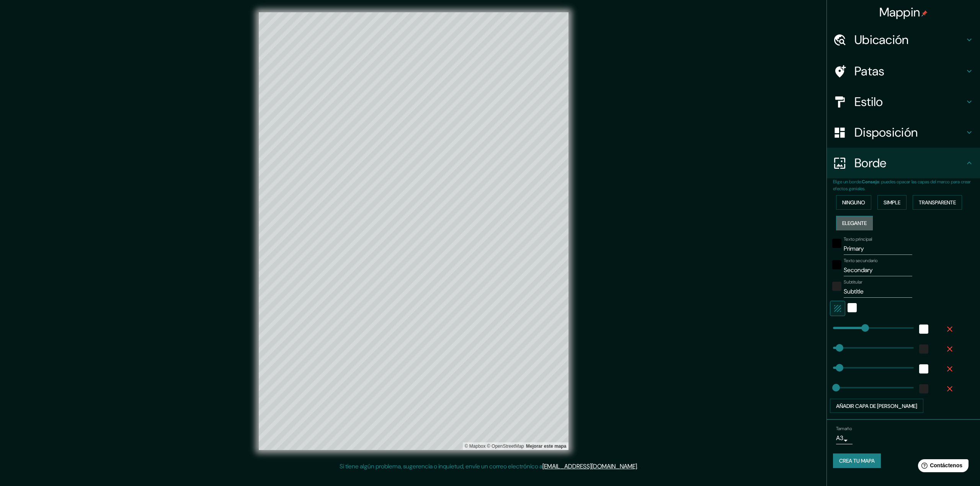  I want to click on font: © OpenStreetMap, so click(505, 446).